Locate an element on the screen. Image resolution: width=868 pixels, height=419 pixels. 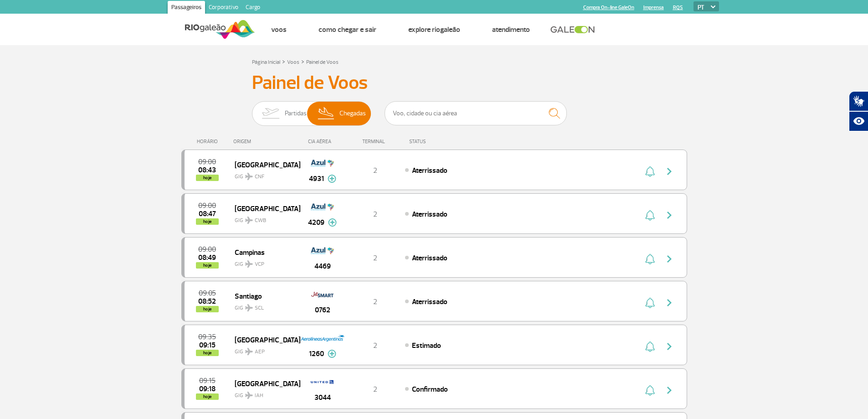
a: RQS is located at coordinates (678, 7).